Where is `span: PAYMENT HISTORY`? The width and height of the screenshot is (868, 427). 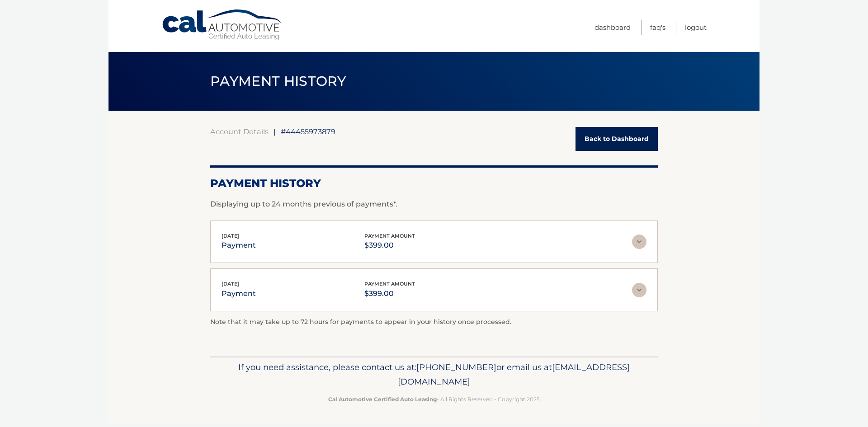 span: PAYMENT HISTORY is located at coordinates (278, 81).